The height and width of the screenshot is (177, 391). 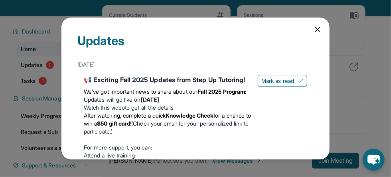 What do you see at coordinates (113, 123) in the screenshot?
I see `strong: $50 gift card` at bounding box center [113, 123].